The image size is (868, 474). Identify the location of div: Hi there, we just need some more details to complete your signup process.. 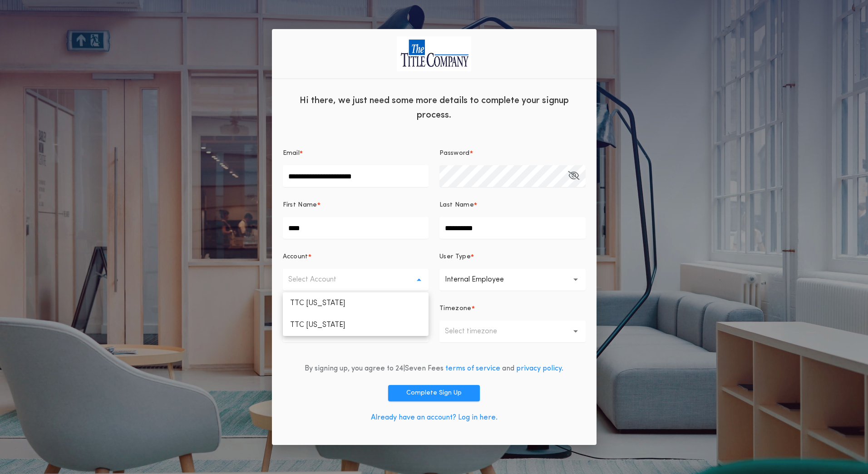
(434, 107).